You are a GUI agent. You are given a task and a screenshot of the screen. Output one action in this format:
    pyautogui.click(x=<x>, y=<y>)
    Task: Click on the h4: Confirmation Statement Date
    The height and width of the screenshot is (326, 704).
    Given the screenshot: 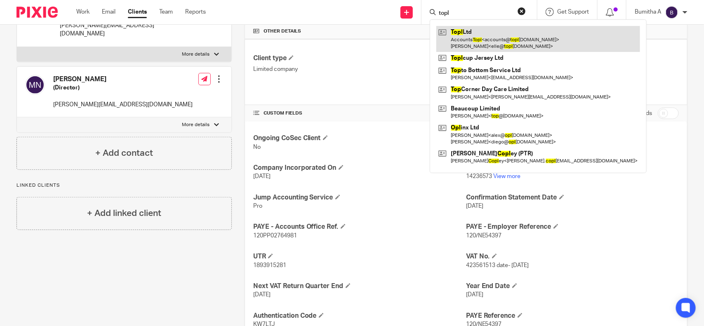 What is the action you would take?
    pyautogui.click(x=573, y=198)
    